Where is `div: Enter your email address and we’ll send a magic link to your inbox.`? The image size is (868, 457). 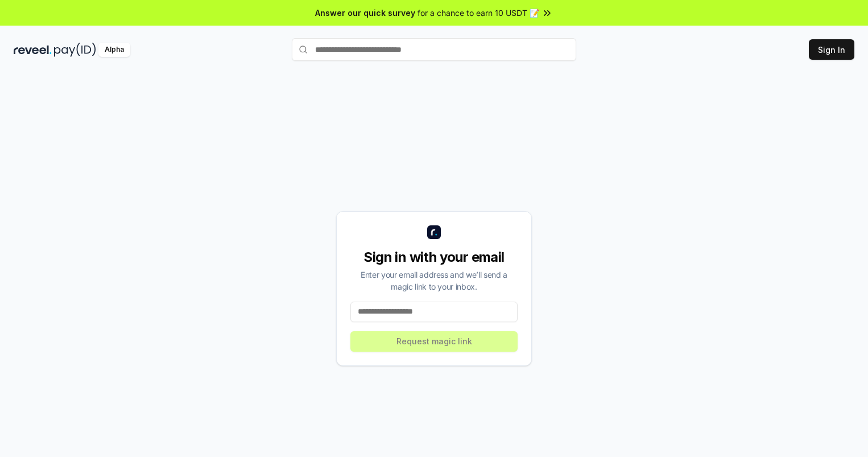
div: Enter your email address and we’ll send a magic link to your inbox. is located at coordinates (434, 281).